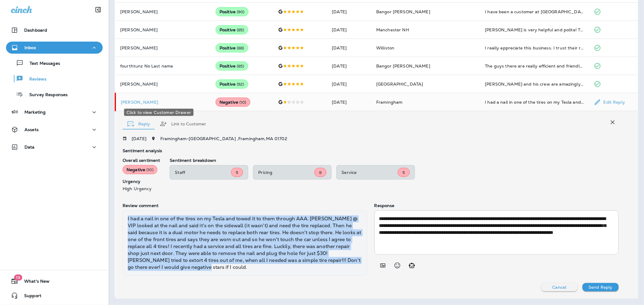  Describe the element at coordinates (54, 63) in the screenshot. I see `button: Text Messages` at that location.